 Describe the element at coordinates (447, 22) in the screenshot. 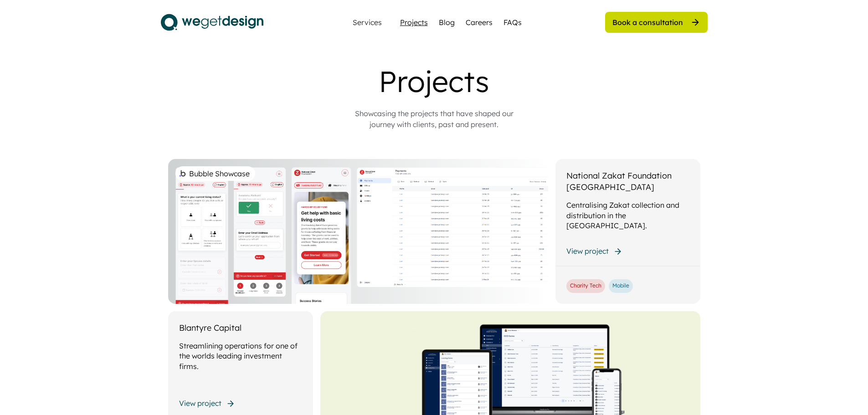

I see `div: Blog` at that location.